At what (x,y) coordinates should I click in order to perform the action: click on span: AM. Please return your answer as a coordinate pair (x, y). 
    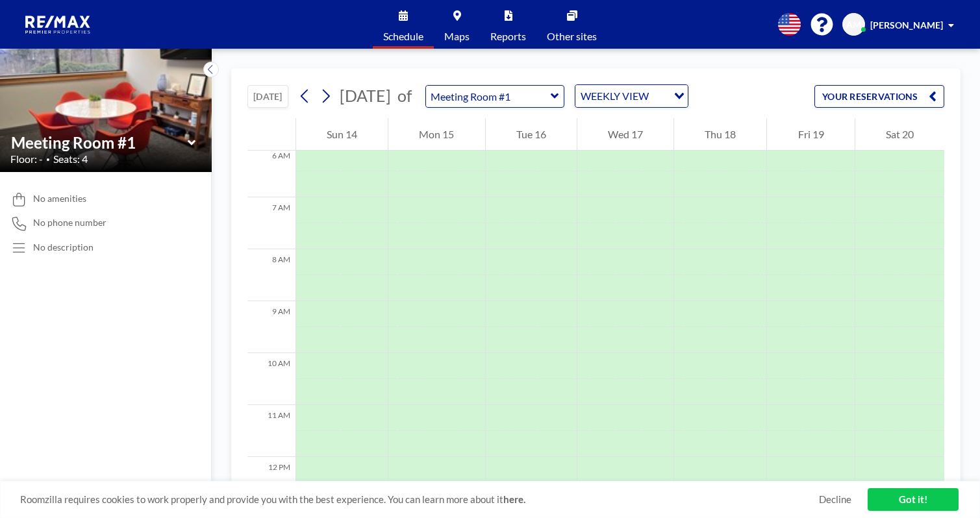
    Looking at the image, I should click on (854, 25).